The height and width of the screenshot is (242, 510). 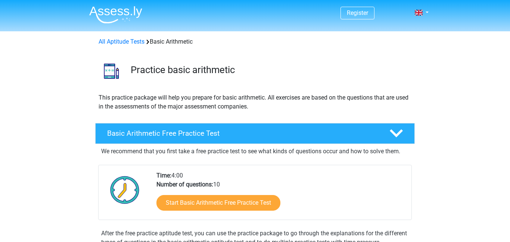 I want to click on img: Clock, so click(x=125, y=190).